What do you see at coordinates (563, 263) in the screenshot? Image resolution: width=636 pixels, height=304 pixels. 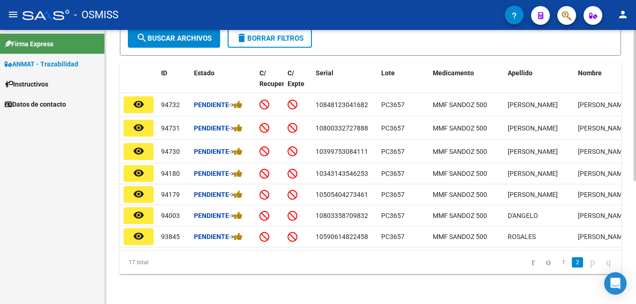 I see `li: page 1` at bounding box center [563, 263].